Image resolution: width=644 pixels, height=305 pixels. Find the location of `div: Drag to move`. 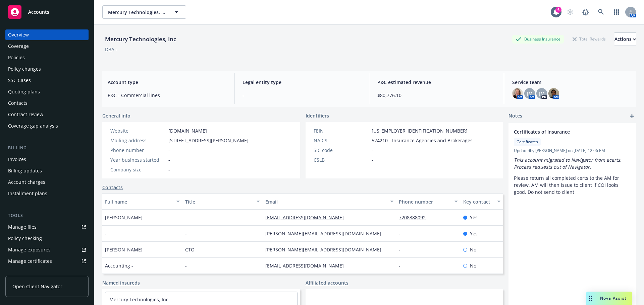

div: Drag to move is located at coordinates (590, 298).